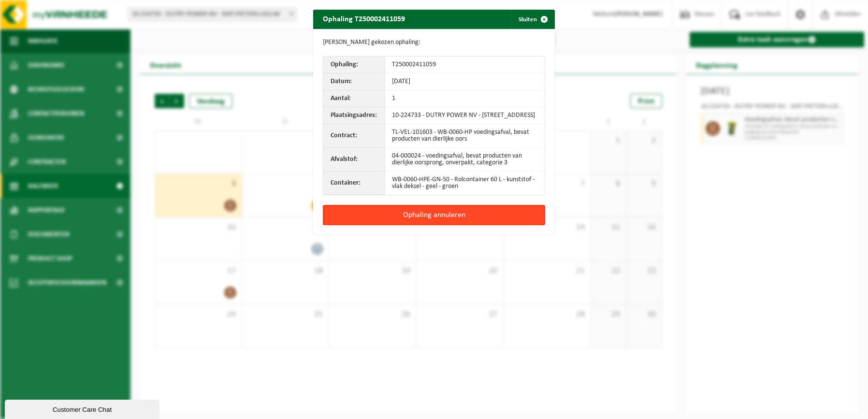 The height and width of the screenshot is (419, 868). I want to click on th: Contract:, so click(354, 136).